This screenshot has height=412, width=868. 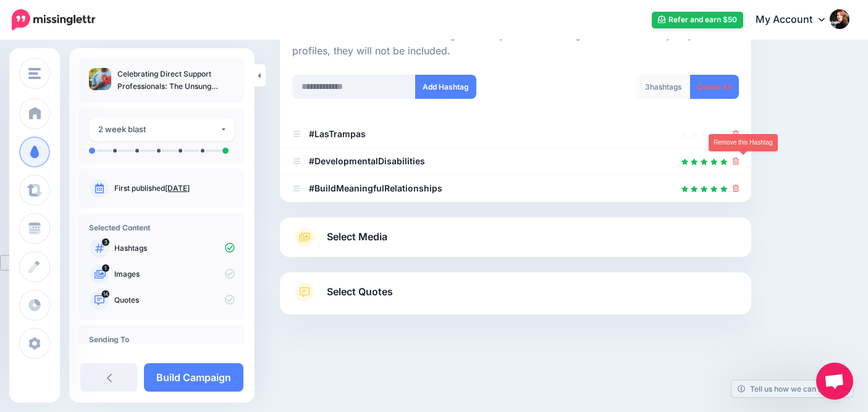 What do you see at coordinates (137, 151) in the screenshot?
I see `li: A post will be sent on day 2` at bounding box center [137, 151].